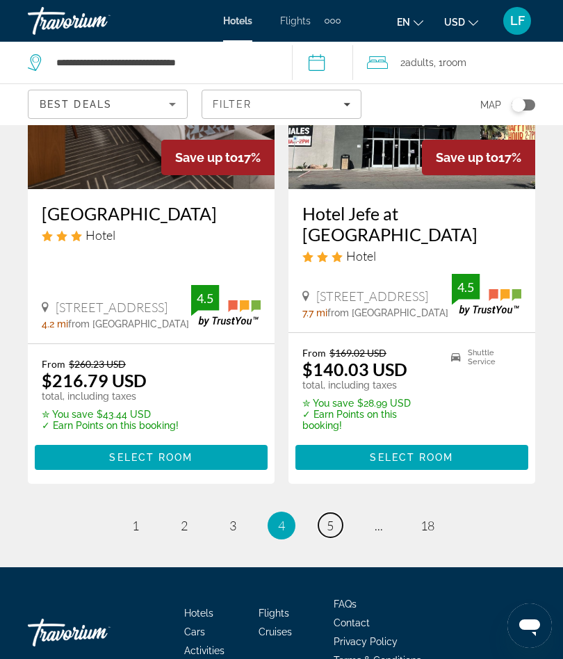 The width and height of the screenshot is (563, 659). What do you see at coordinates (403, 22) in the screenshot?
I see `span: en` at bounding box center [403, 22].